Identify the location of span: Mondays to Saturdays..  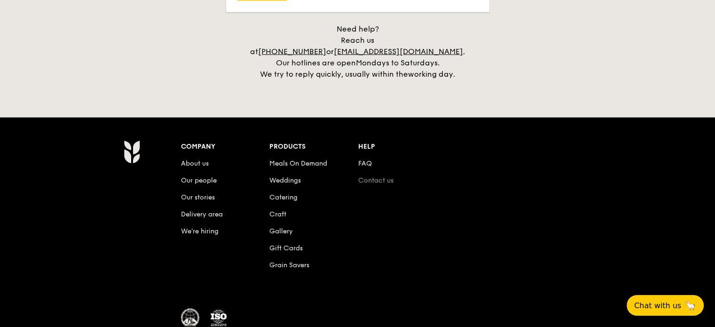
(397, 62).